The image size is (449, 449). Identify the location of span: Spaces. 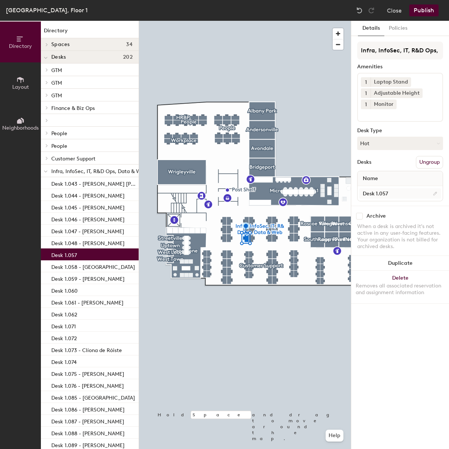
(61, 45).